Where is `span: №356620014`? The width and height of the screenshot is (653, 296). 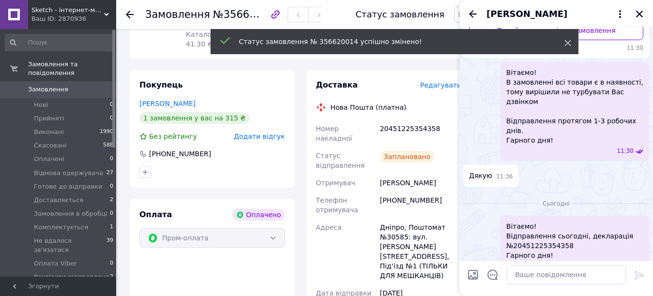
span: №356620014 is located at coordinates (248, 14).